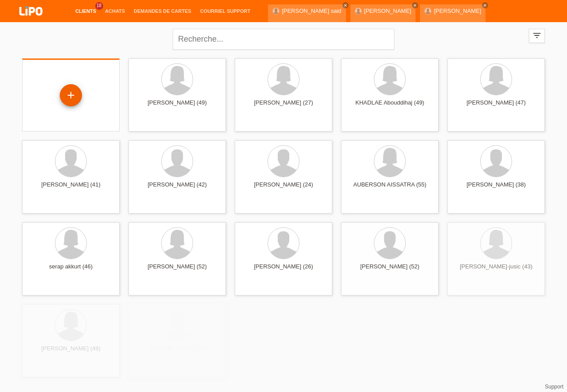  What do you see at coordinates (71, 95) in the screenshot?
I see `div: Enregistrer le client` at bounding box center [71, 95].